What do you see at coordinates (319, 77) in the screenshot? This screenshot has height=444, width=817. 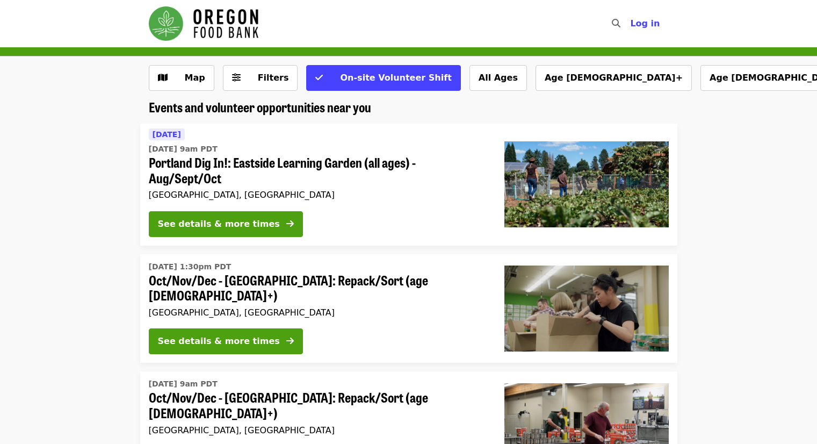 I see `i: check icon` at bounding box center [319, 77].